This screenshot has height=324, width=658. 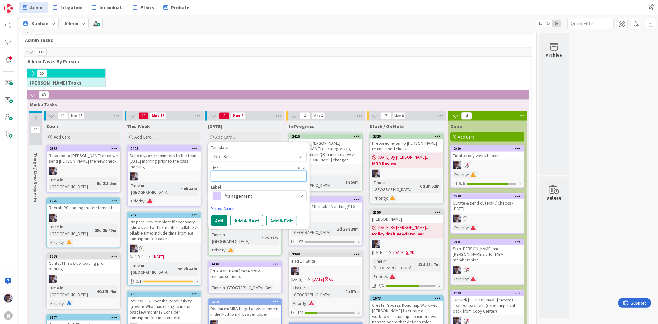 What do you see at coordinates (488, 167) in the screenshot?
I see `a: 2404Fix attorney website biosMLPriority:5/6` at bounding box center [488, 167].